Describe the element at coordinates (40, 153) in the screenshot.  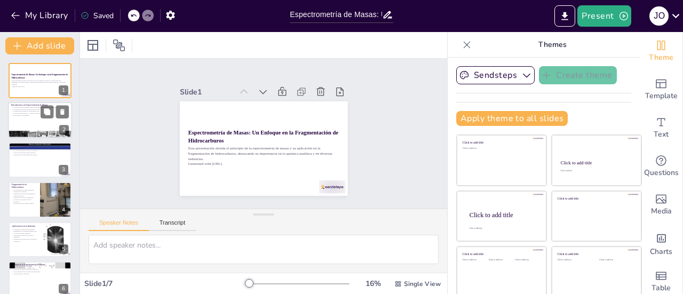
I see `p: Selección del método según la muestra.` at that location.